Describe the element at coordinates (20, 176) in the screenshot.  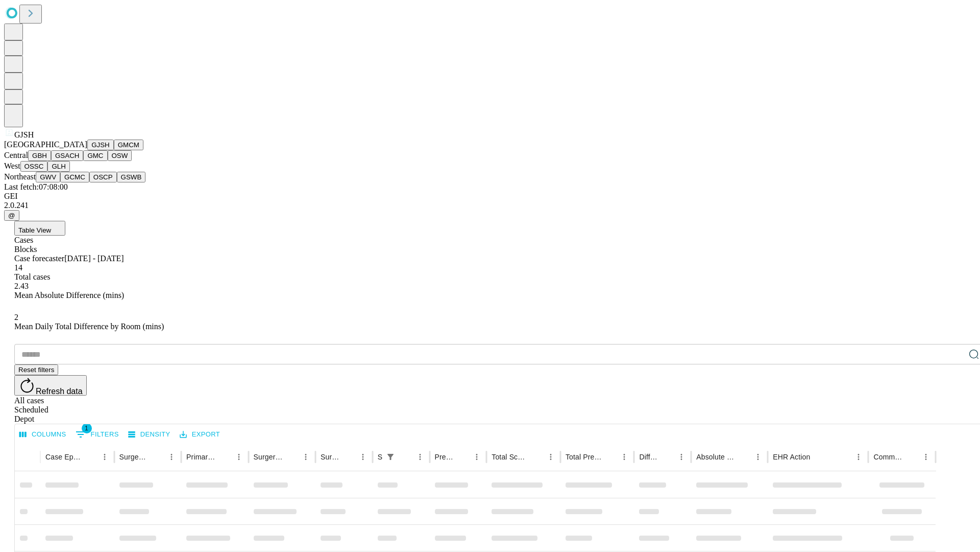
I see `span: Northeast` at that location.